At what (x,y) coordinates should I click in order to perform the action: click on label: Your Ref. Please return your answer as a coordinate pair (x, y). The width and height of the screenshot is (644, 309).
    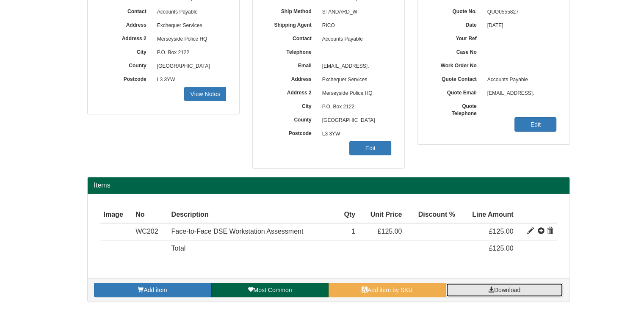
    Looking at the image, I should click on (457, 37).